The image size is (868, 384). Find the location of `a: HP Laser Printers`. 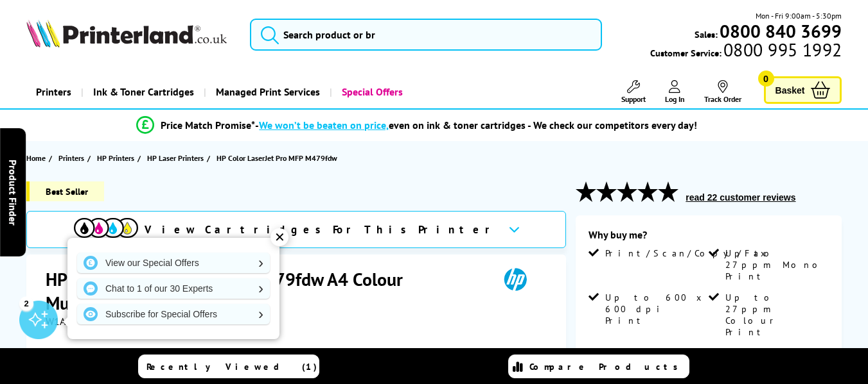

a: HP Laser Printers is located at coordinates (177, 158).